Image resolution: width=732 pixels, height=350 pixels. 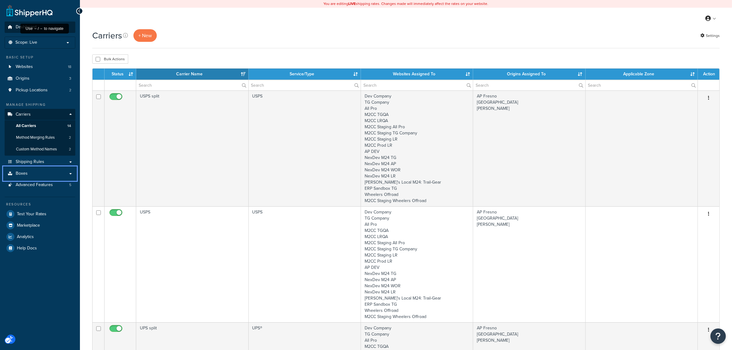 What do you see at coordinates (22, 78) in the screenshot?
I see `span: Origins` at bounding box center [22, 78].